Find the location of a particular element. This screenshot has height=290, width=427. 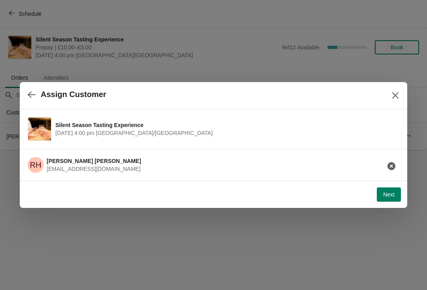

button: Close is located at coordinates (395, 96).